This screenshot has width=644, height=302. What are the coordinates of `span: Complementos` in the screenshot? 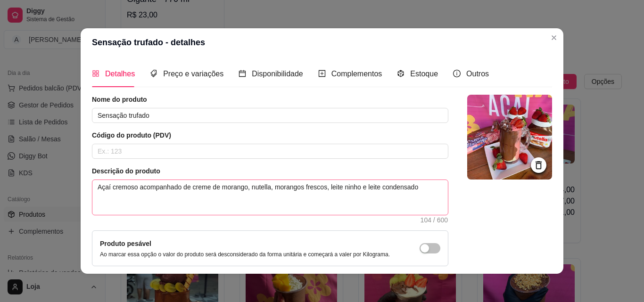 It's located at (357, 74).